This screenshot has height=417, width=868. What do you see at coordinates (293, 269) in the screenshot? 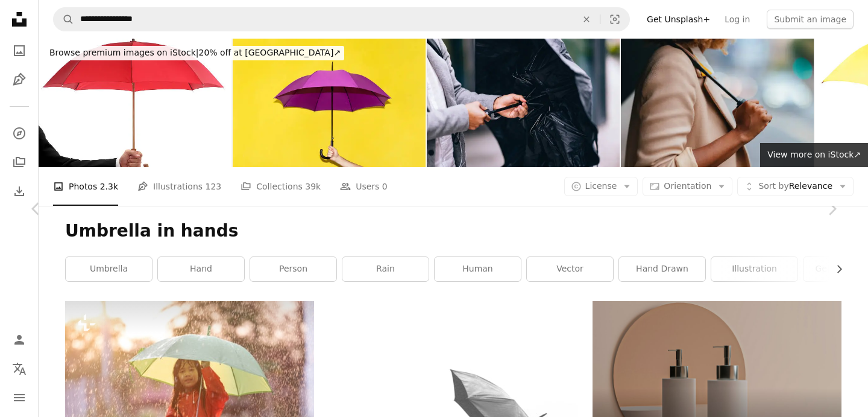
I see `a: person` at bounding box center [293, 269].